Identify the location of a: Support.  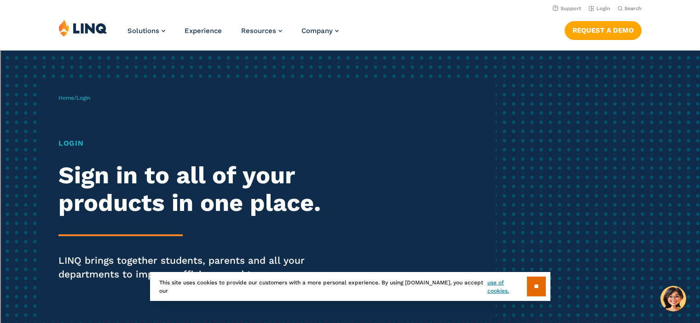
(567, 8).